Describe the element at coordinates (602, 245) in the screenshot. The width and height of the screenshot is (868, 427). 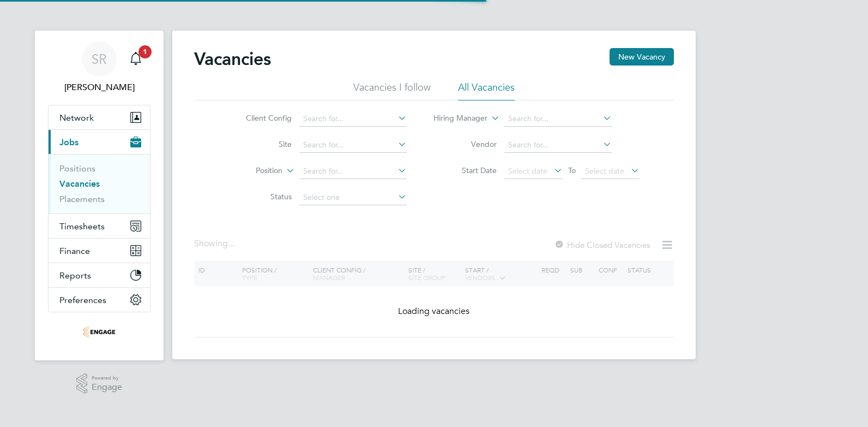
I see `label: Hide Closed Vacancies` at that location.